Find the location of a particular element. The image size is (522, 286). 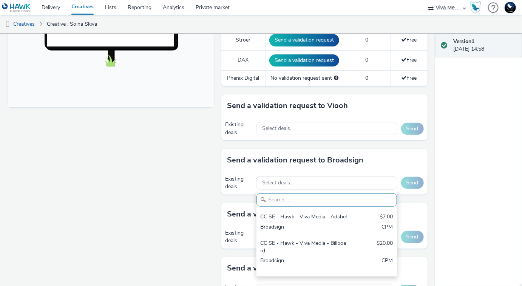

div: Hawk Academy is located at coordinates (475, 8).